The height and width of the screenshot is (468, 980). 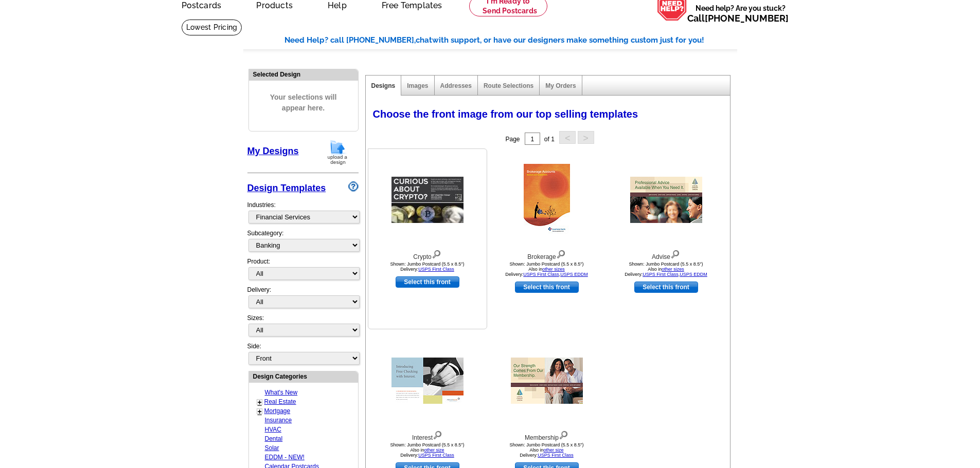 I want to click on a: Solar, so click(x=272, y=449).